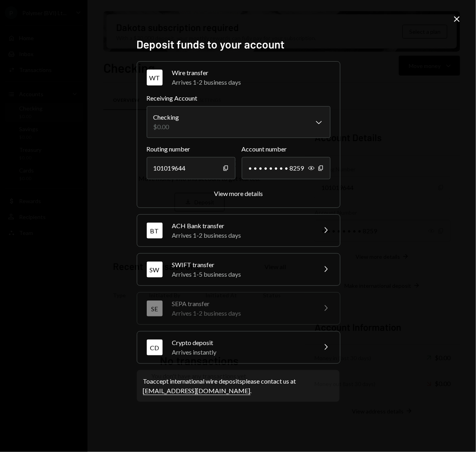 This screenshot has height=452, width=476. I want to click on button: SWSWIFT transferArrives 1-5 business days, so click(238, 270).